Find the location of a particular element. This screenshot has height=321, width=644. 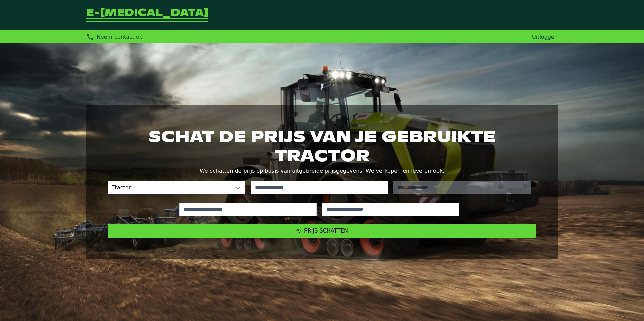

span: Prijs schatten is located at coordinates (326, 230).